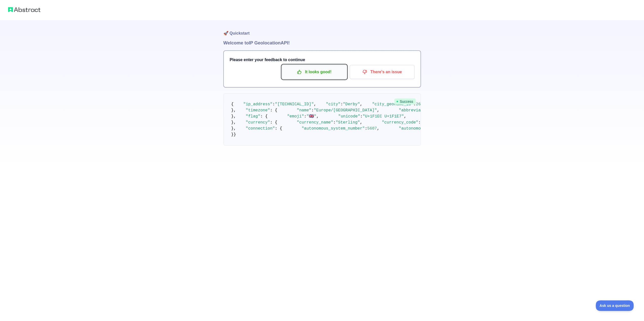 The width and height of the screenshot is (644, 321). What do you see at coordinates (383, 117) in the screenshot?
I see `span: "U+1F1EC U+1F1E7"` at bounding box center [383, 117].